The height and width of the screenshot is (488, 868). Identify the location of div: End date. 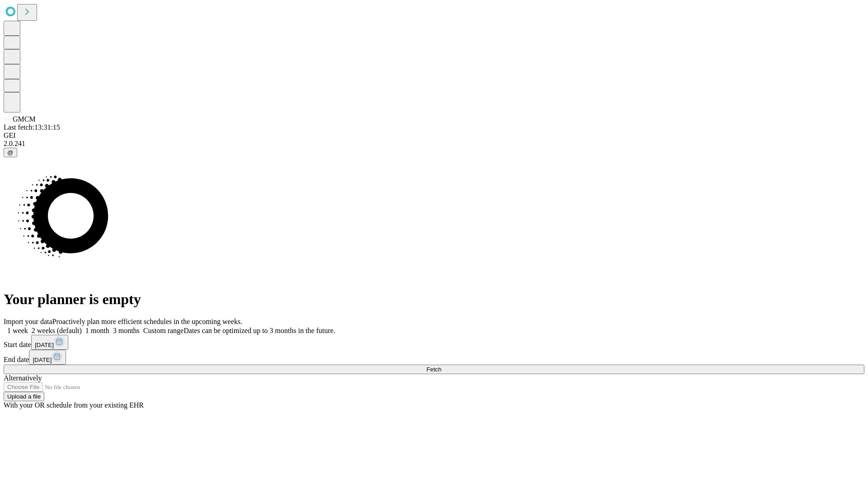
(434, 357).